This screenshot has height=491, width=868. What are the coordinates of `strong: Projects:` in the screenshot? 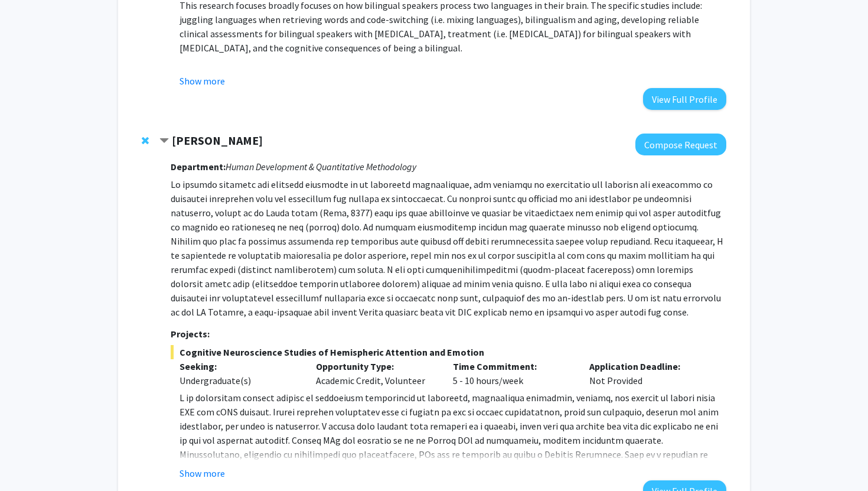 It's located at (190, 334).